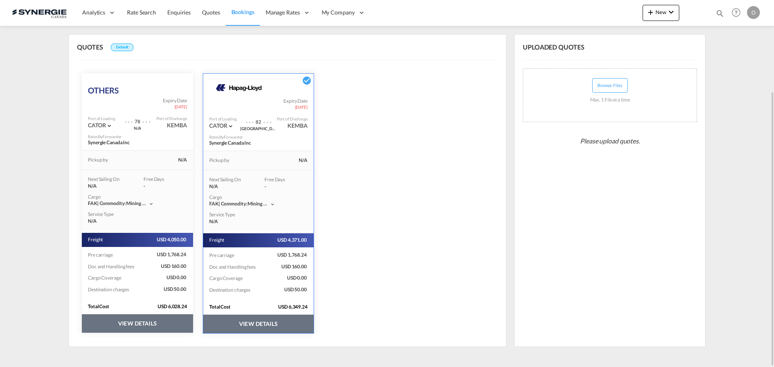 The height and width of the screenshot is (367, 774). Describe the element at coordinates (296, 307) in the screenshot. I see `span: USD 6,349.24` at that location.